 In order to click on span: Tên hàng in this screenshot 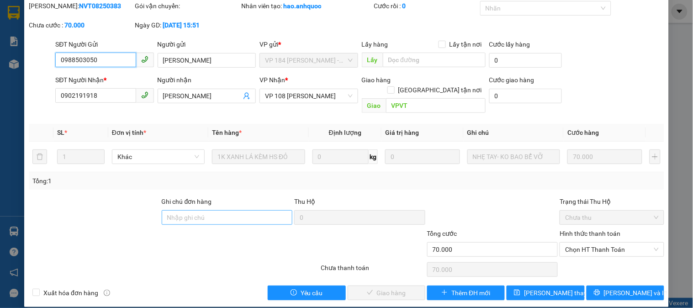, I will do `click(227, 133)`.